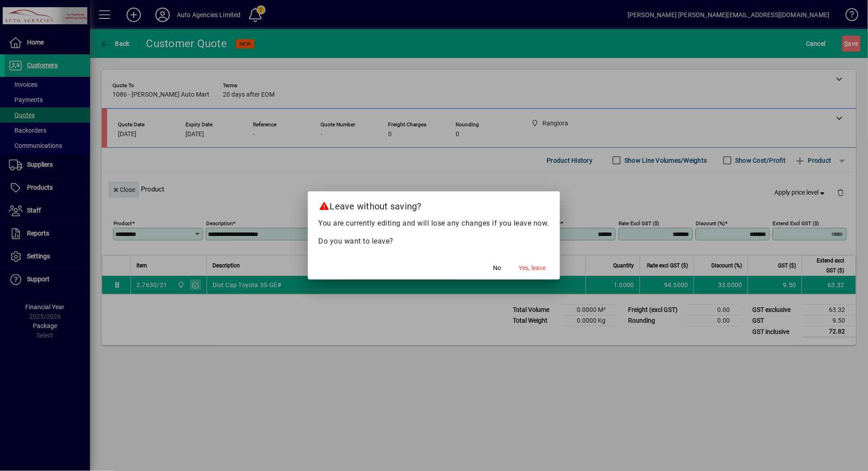 This screenshot has width=868, height=471. I want to click on p: Do you want to leave?, so click(434, 242).